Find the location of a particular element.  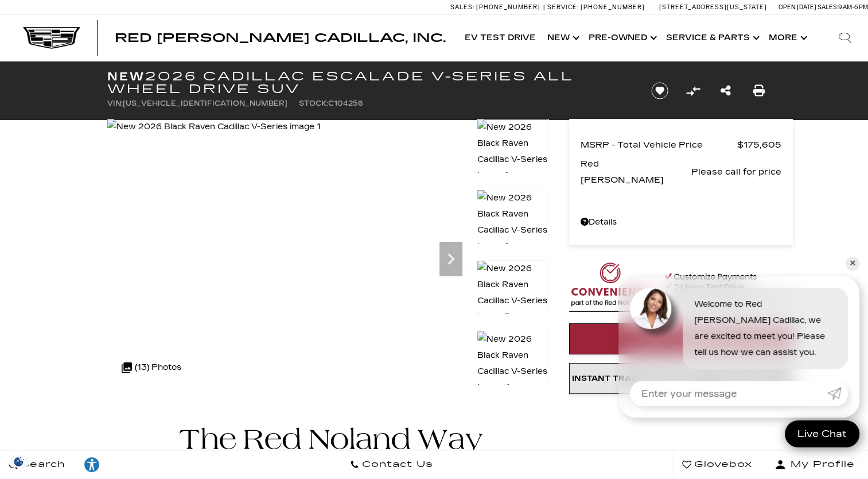

a: MSRP - Total Vehicle Price $175,605 is located at coordinates (681, 144).